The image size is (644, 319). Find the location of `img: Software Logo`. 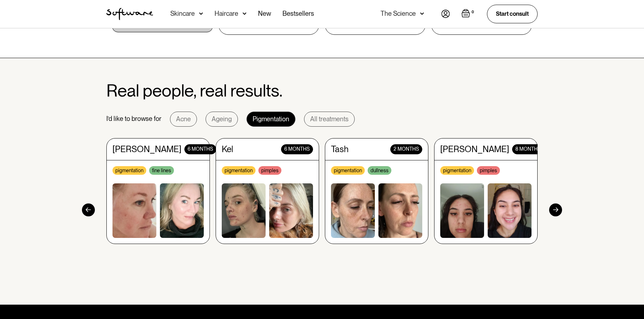

img: Software Logo is located at coordinates (130, 14).